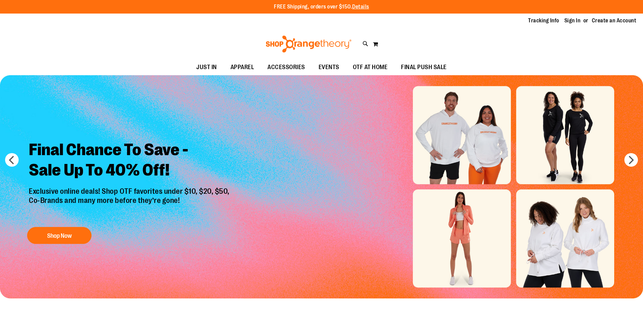 The image size is (643, 313). I want to click on a: EVENTS, so click(329, 67).